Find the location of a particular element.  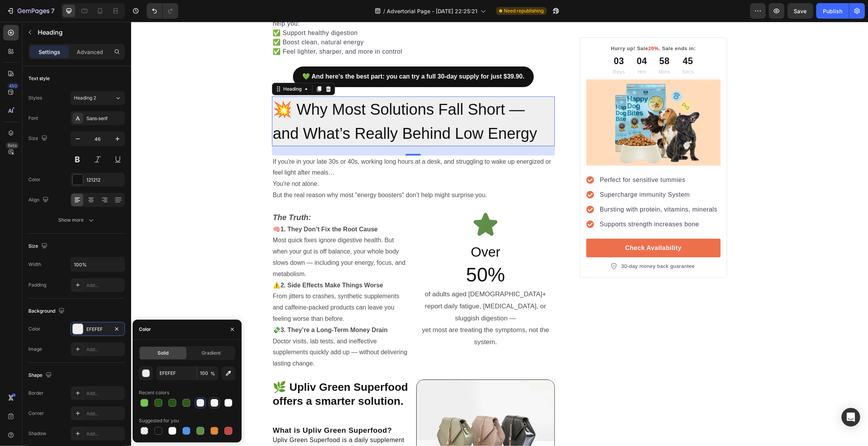

p: Supercharge immunity System is located at coordinates (527, 173).